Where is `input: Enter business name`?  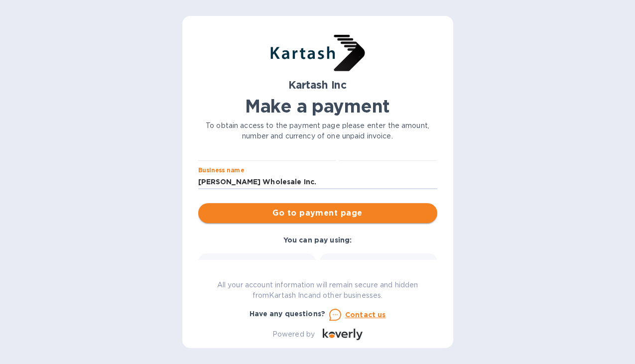 input: Enter business name is located at coordinates (318, 182).